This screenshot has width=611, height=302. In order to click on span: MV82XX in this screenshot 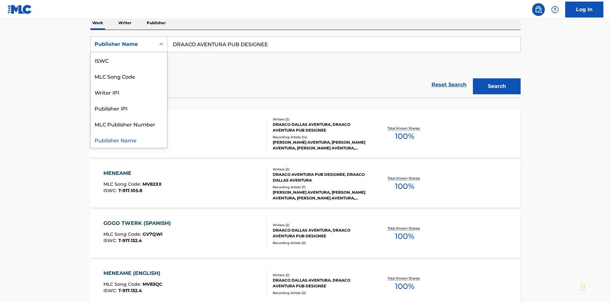, I will do `click(152, 184)`.